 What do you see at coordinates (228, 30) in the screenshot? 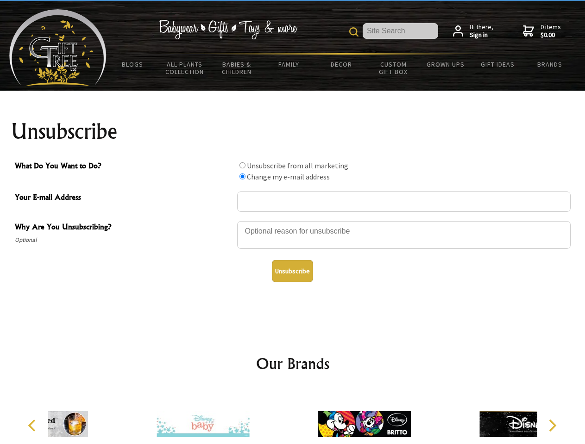
I see `img: Babywear - Gifts - Toys & more` at bounding box center [228, 30].